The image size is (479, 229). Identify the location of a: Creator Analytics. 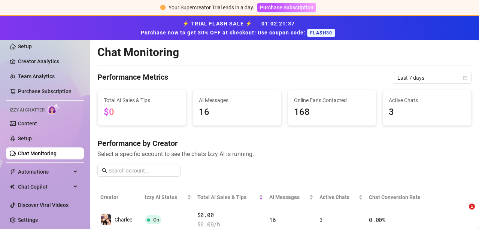
(48, 61).